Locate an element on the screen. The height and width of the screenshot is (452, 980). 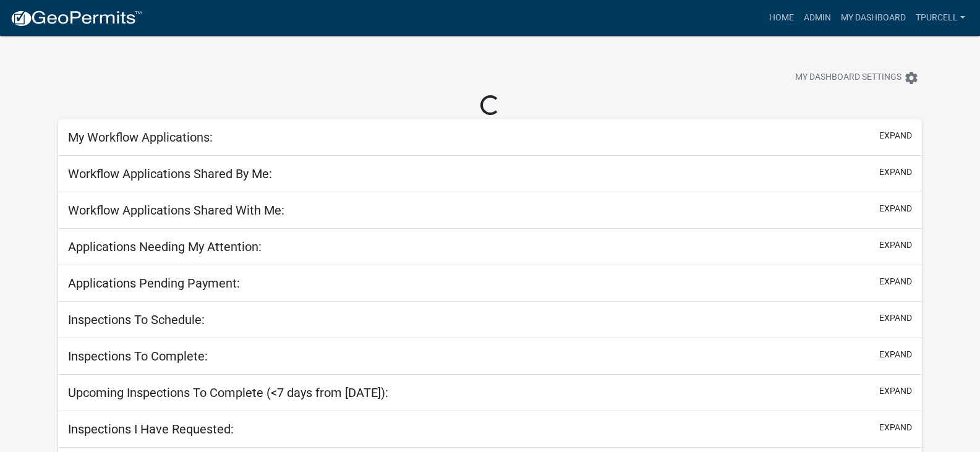
h5: Inspections To Complete: is located at coordinates (137, 357).